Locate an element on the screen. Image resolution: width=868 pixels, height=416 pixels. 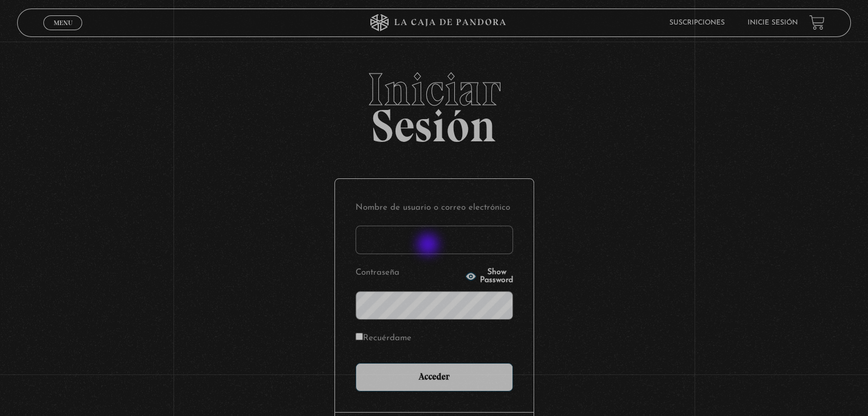
label: Nombre de usuario o correo electrónico is located at coordinates (434, 208).